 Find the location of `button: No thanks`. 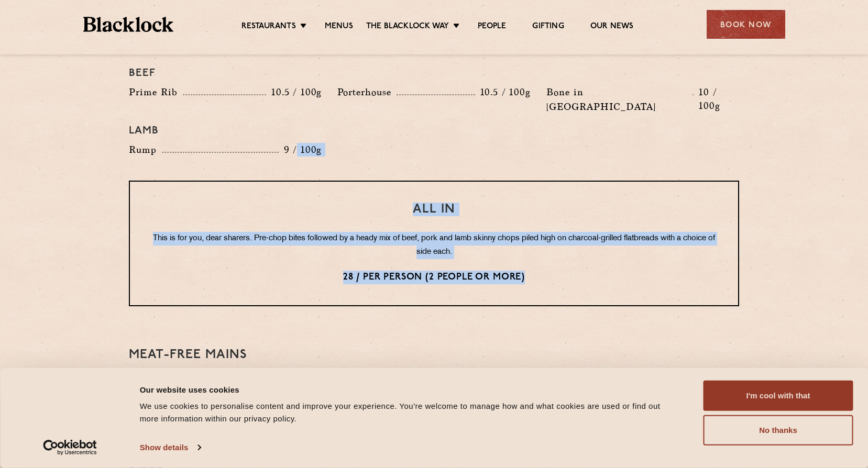

button: No thanks is located at coordinates (778, 430).